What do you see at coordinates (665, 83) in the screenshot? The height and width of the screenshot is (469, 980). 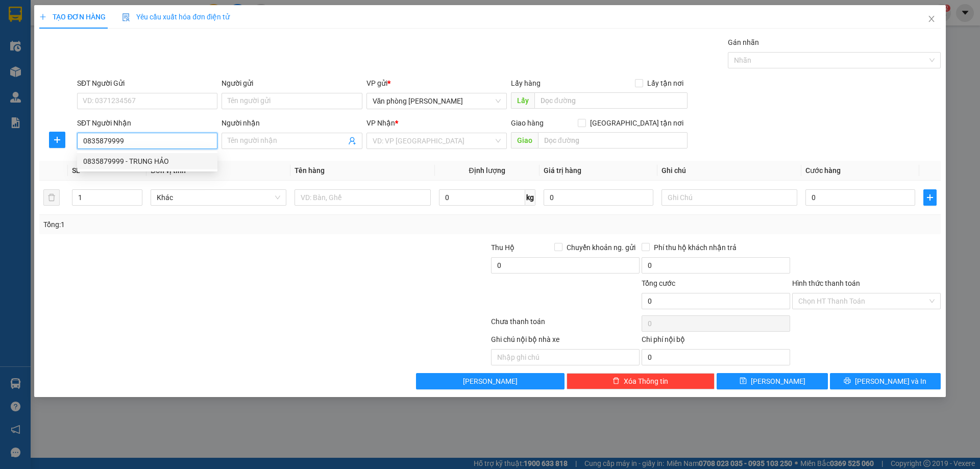 I see `span: Lấy tận nơi` at bounding box center [665, 83].